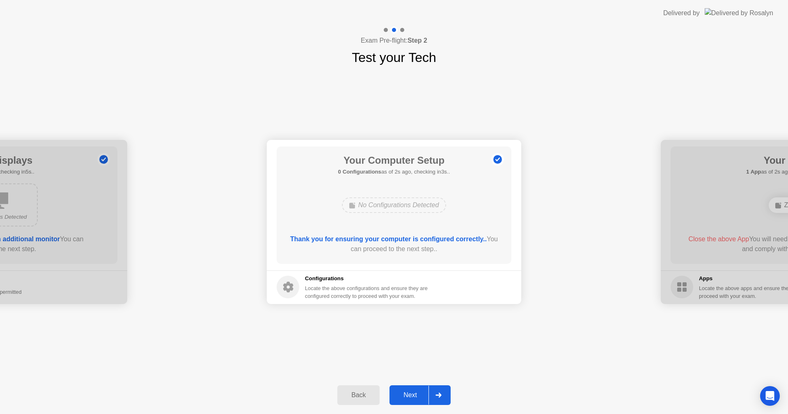 This screenshot has height=414, width=788. What do you see at coordinates (394, 244) in the screenshot?
I see `div: You can proceed to the next step..` at bounding box center [394, 244].